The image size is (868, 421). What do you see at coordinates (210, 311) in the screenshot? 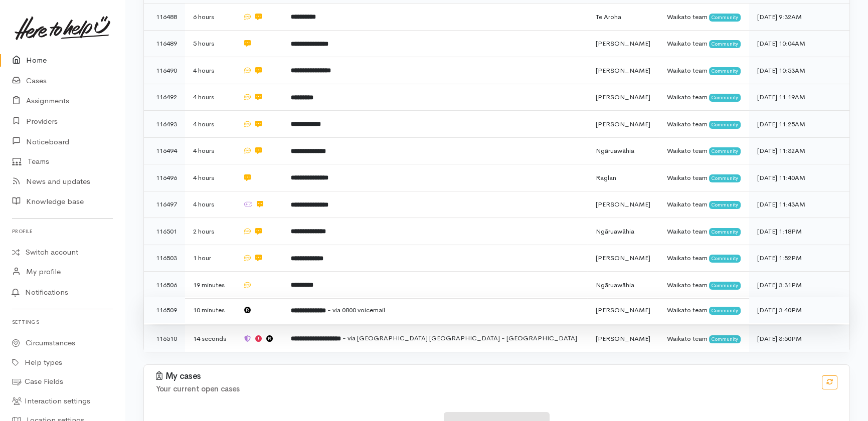
I see `td: 10 minutes` at bounding box center [210, 311].